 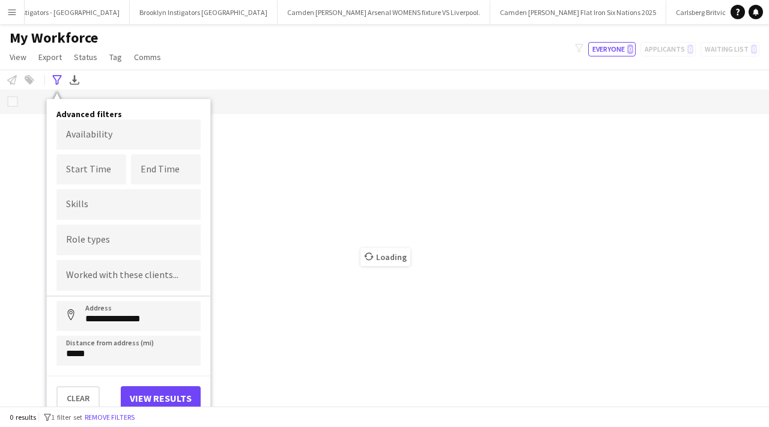 What do you see at coordinates (115, 57) in the screenshot?
I see `span: Tag` at bounding box center [115, 57].